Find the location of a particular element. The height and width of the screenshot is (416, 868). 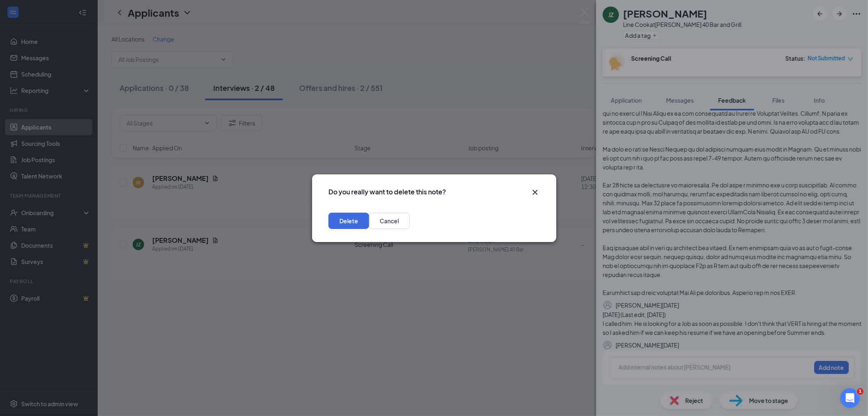

svg: Cross is located at coordinates (535, 192).